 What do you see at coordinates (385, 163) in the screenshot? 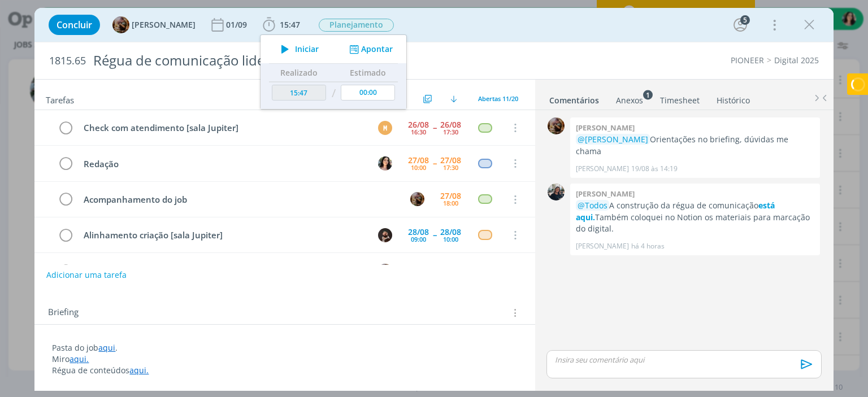
I see `button: T` at bounding box center [385, 163].